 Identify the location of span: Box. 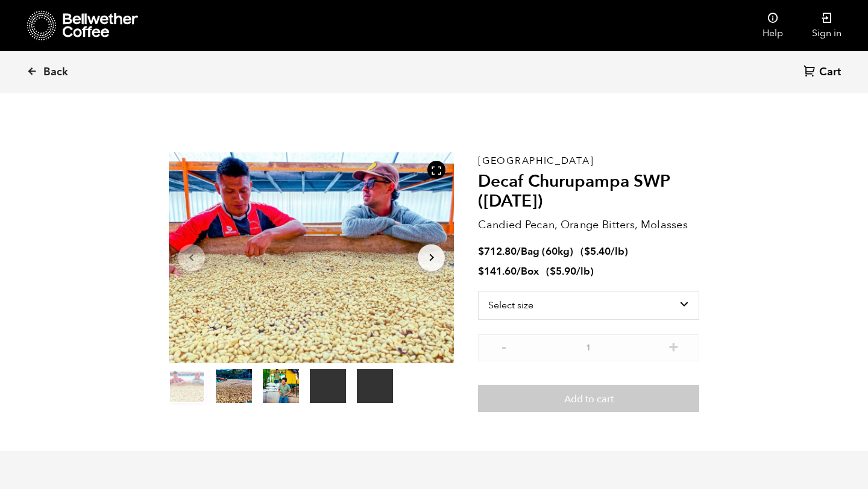
(530, 271).